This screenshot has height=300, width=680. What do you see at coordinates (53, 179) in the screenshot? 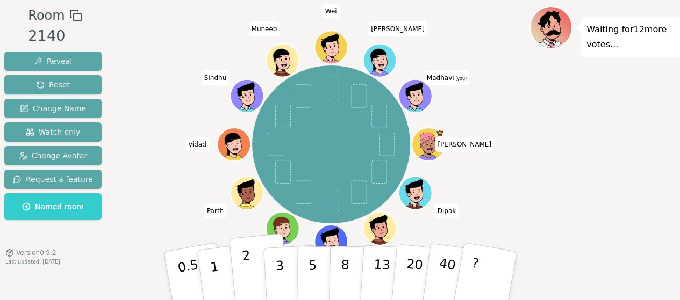
I see `span: Request a feature` at bounding box center [53, 179].